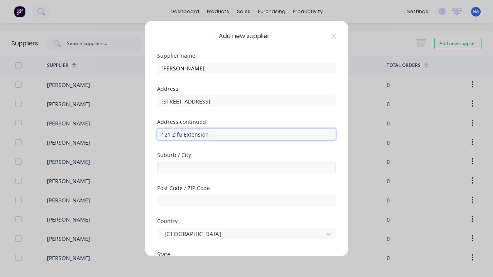 The height and width of the screenshot is (277, 493). Describe the element at coordinates (247, 255) in the screenshot. I see `div: State` at that location.